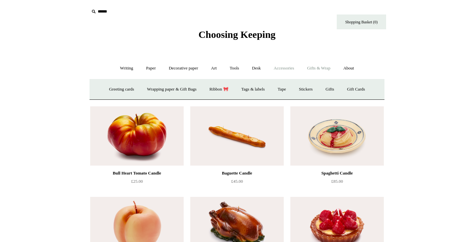  Describe the element at coordinates (122, 89) in the screenshot. I see `a: Greeting cards` at that location.